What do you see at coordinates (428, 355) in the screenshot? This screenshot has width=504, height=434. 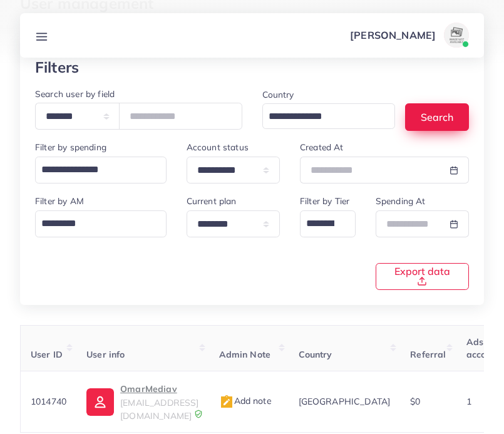 I see `span: Referral` at bounding box center [428, 355].